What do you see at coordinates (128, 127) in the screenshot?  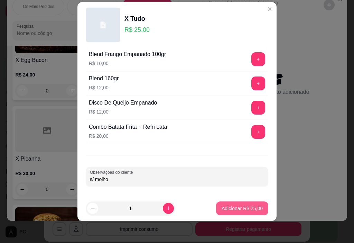 I see `div: Combo Batata Frita + Refri Lata` at bounding box center [128, 127].